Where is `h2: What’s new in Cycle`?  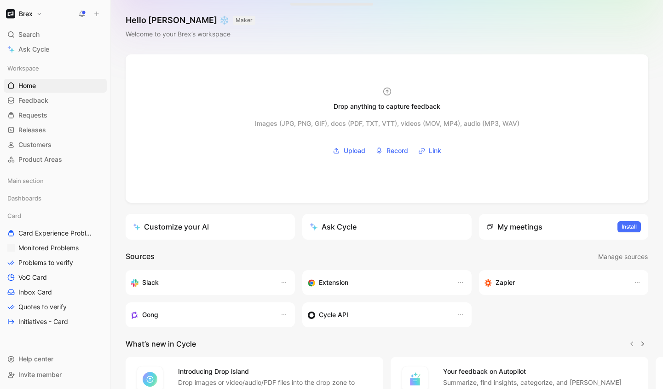
h2: What’s new in Cycle is located at coordinates (161, 343).